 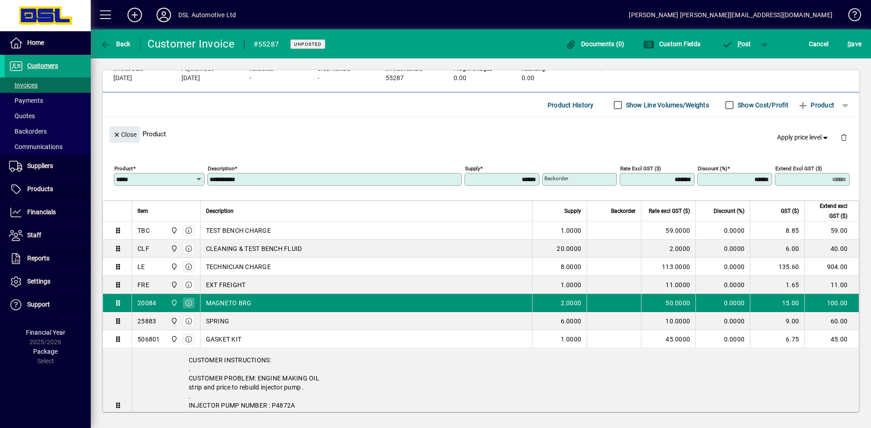 What do you see at coordinates (39, 305) in the screenshot?
I see `span: Support` at bounding box center [39, 305].